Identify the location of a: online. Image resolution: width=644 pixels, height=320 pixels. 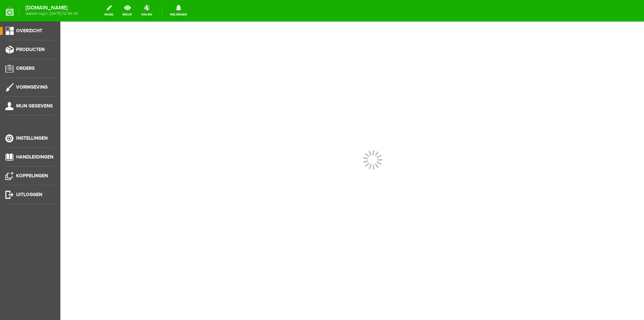
(147, 11).